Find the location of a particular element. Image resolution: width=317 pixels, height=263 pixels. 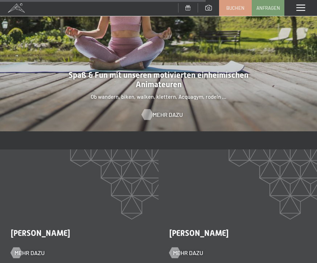

span: Anfragen is located at coordinates (268, 8).